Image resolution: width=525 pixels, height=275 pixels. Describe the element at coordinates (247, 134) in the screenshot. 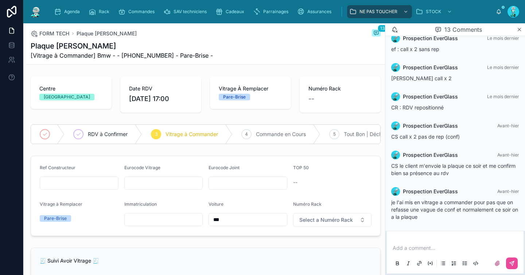

I see `span: 4` at that location.